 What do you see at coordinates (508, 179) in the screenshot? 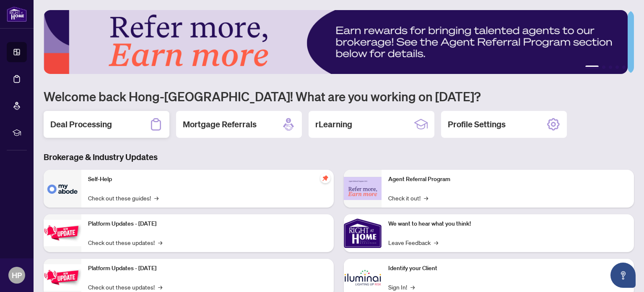
I see `p: Agent Referral Program` at bounding box center [508, 179].